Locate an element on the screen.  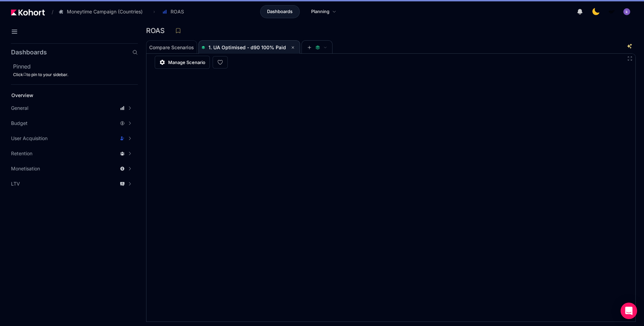
button: Moneytime Campaign (Countries) is located at coordinates (103, 12).